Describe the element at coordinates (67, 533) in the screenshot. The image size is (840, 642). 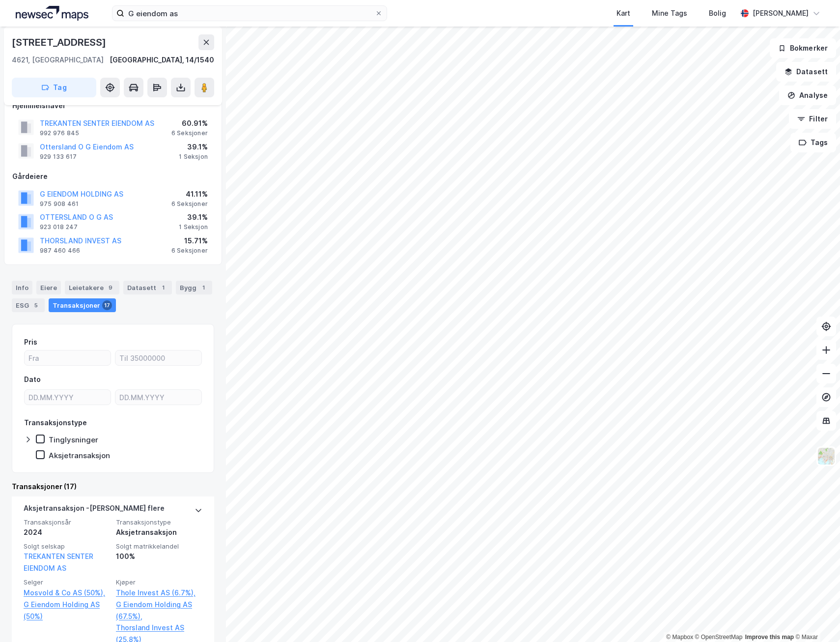
I see `div: 2024` at that location.